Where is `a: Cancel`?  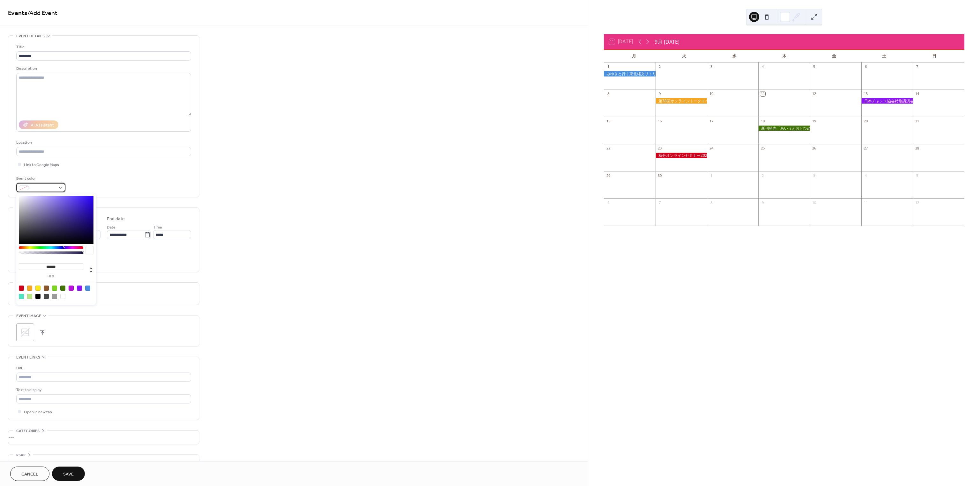 a: Cancel is located at coordinates (30, 474).